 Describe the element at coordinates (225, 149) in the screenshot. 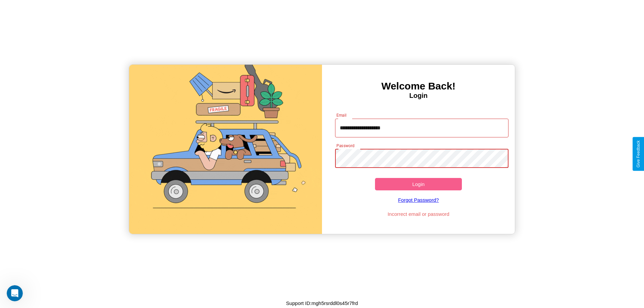

I see `img: gif` at that location.